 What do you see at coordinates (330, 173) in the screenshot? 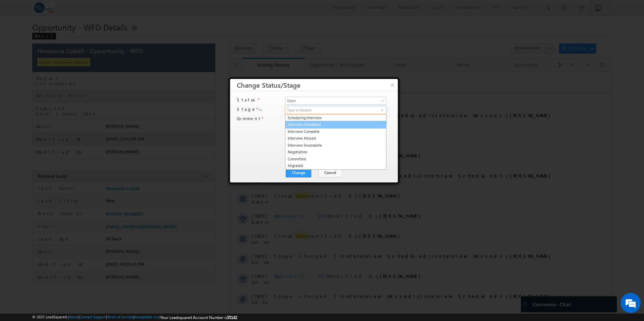
I see `button: Cancel` at bounding box center [330, 173].